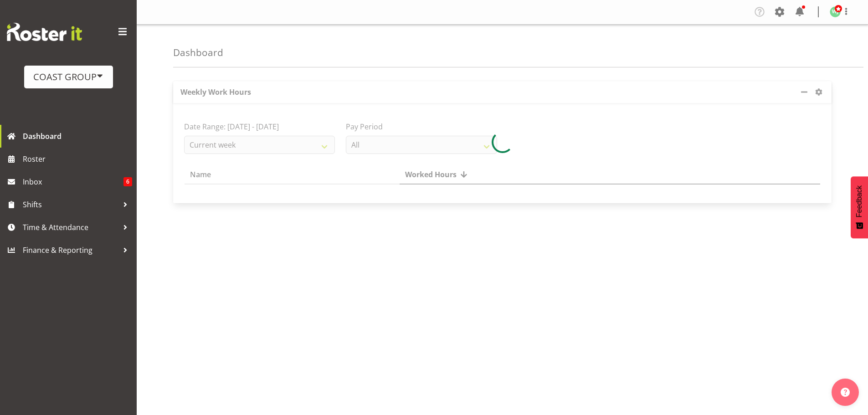 This screenshot has width=868, height=415. What do you see at coordinates (73, 182) in the screenshot?
I see `span: Inbox` at bounding box center [73, 182].